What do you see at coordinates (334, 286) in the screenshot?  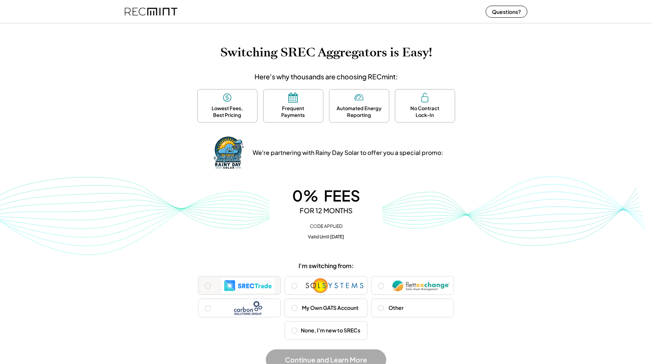 I see `img: SolSystems%20Logo.png` at bounding box center [334, 286].